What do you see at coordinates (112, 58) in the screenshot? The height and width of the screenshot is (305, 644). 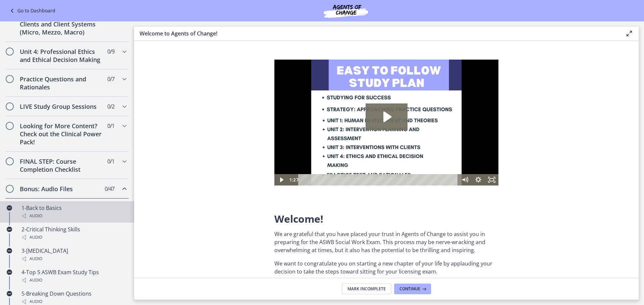 I see `button: Play Video: c1o6hcmjueu5qasqsu00.mp4` at bounding box center [112, 58].